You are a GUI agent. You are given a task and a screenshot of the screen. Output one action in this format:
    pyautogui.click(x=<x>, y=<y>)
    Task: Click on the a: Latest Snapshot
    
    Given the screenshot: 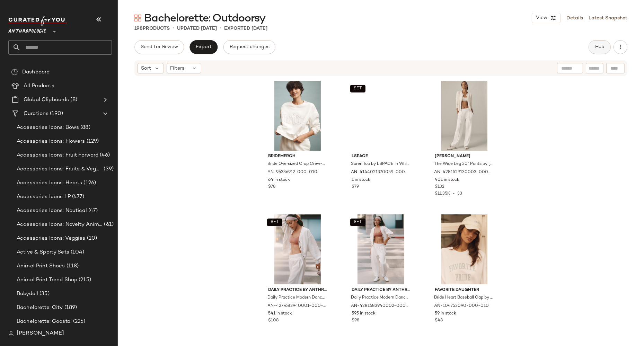 What is the action you would take?
    pyautogui.click(x=608, y=18)
    